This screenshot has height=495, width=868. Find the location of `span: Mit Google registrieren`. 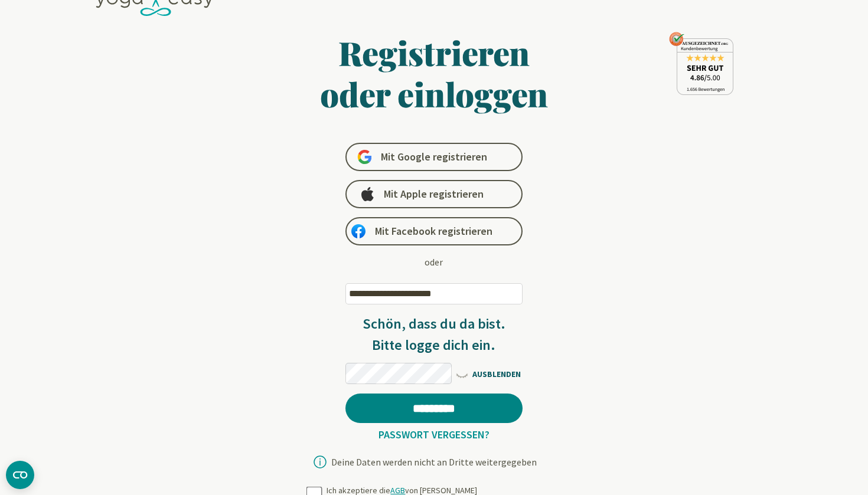

span: Mit Google registrieren is located at coordinates (434, 157).